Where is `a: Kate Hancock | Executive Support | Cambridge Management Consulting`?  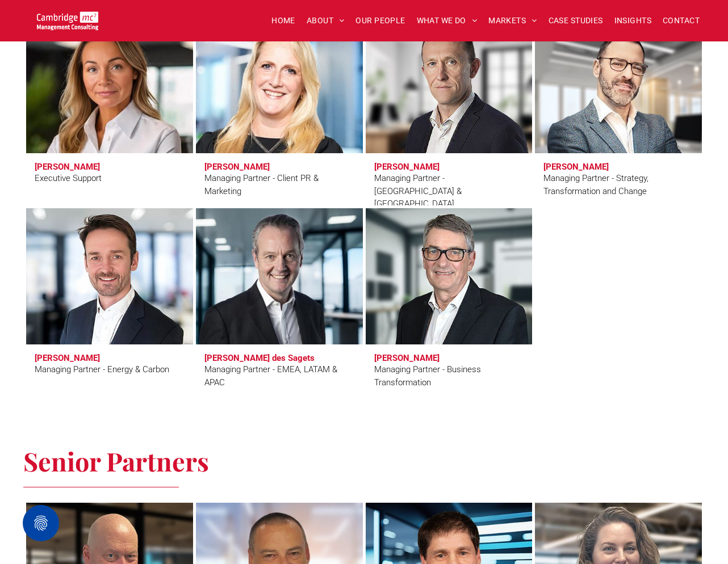 a: Kate Hancock | Executive Support | Cambridge Management Consulting is located at coordinates (109, 85).